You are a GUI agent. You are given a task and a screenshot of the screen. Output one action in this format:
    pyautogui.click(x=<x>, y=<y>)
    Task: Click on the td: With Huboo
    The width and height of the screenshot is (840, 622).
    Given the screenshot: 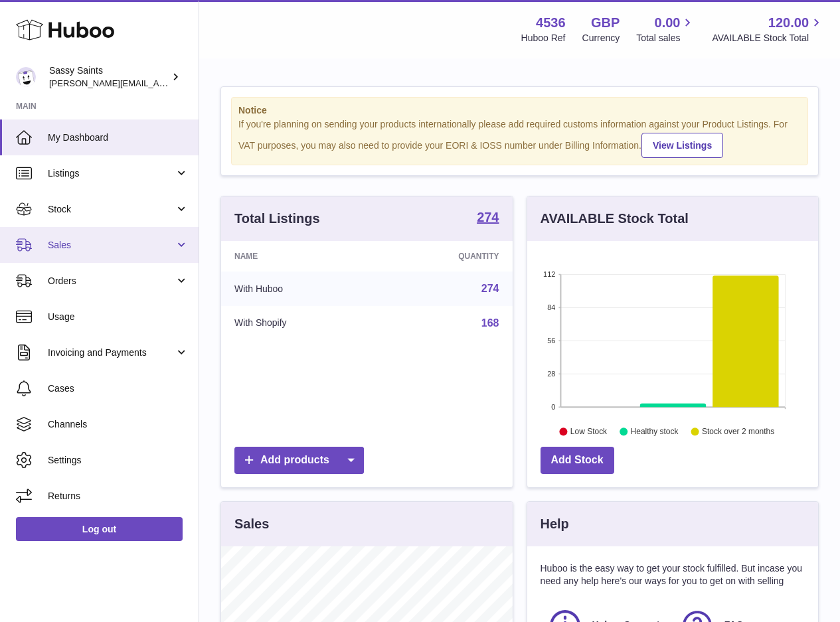 What is the action you would take?
    pyautogui.click(x=299, y=289)
    